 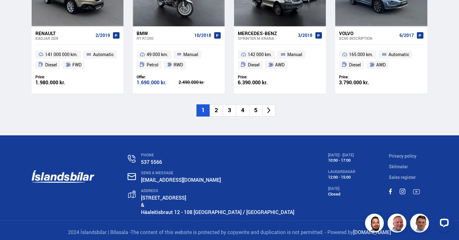 I want to click on div: 2.490.000 kr., so click(x=200, y=82).